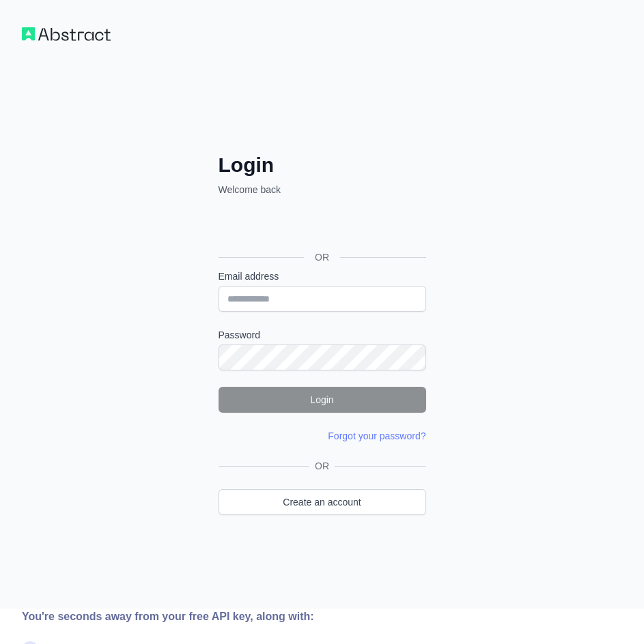 Image resolution: width=644 pixels, height=644 pixels. Describe the element at coordinates (322, 190) in the screenshot. I see `p: Welcome back` at that location.